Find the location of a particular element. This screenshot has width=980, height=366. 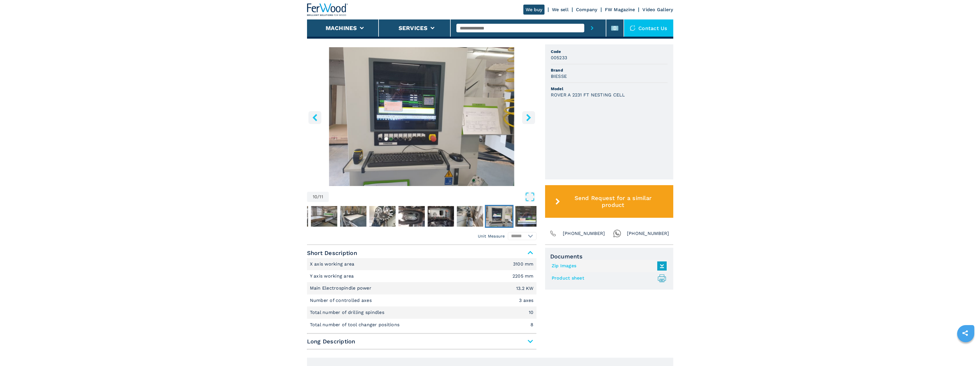

button: right-button is located at coordinates (528, 118).